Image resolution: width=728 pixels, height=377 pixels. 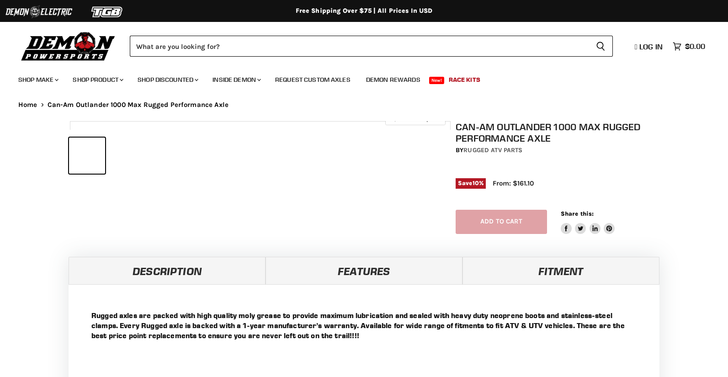 What do you see at coordinates (513, 183) in the screenshot?
I see `span: From: $161.10` at bounding box center [513, 183].